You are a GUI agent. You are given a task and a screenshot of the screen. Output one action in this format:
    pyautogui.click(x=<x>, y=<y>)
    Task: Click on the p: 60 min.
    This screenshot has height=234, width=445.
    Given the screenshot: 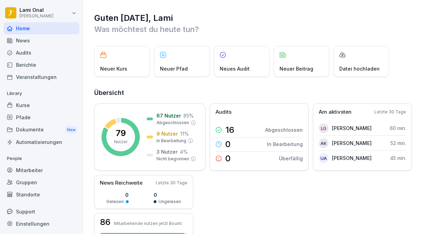 What is the action you would take?
    pyautogui.click(x=398, y=128)
    